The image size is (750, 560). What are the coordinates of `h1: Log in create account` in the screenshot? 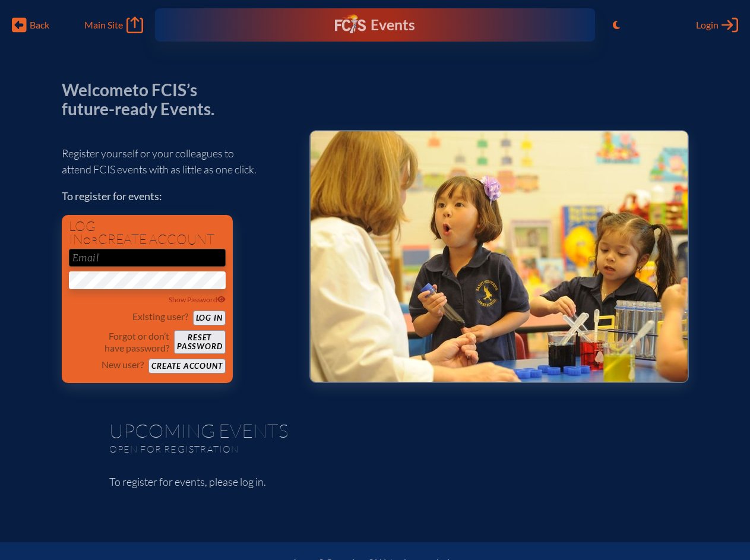 It's located at (147, 233).